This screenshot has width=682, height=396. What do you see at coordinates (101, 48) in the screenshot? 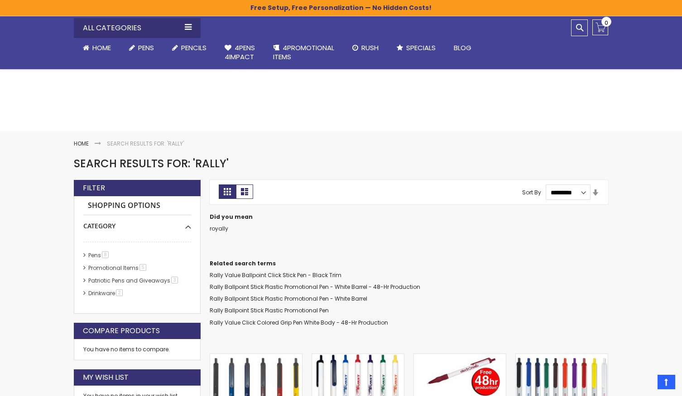
I see `span: Home` at bounding box center [101, 48].